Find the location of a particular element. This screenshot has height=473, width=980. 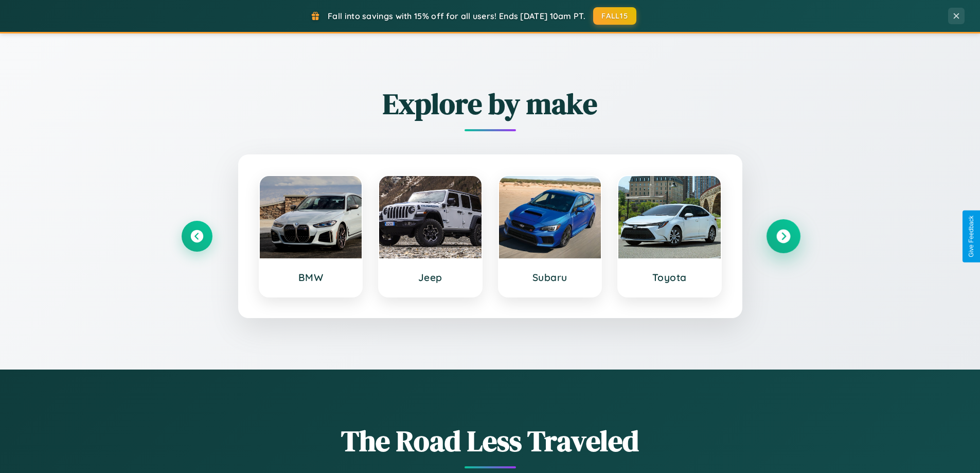

h3: Subaru is located at coordinates (550, 278).